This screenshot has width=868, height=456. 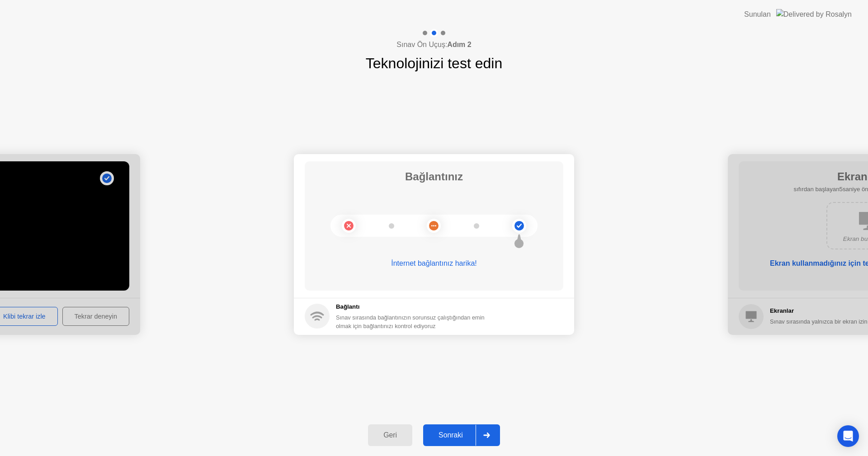 What do you see at coordinates (433, 44) in the screenshot?
I see `h4: Sınav Ön Uçuş:` at bounding box center [433, 44].